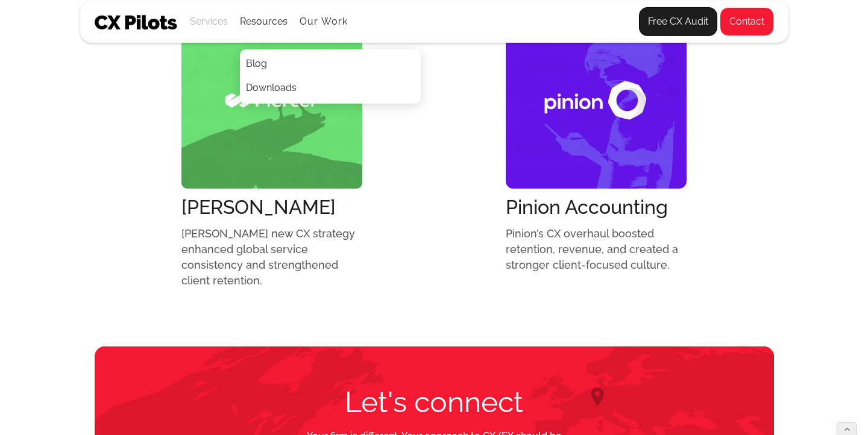  What do you see at coordinates (678, 22) in the screenshot?
I see `a: Free CX Audit` at bounding box center [678, 22].